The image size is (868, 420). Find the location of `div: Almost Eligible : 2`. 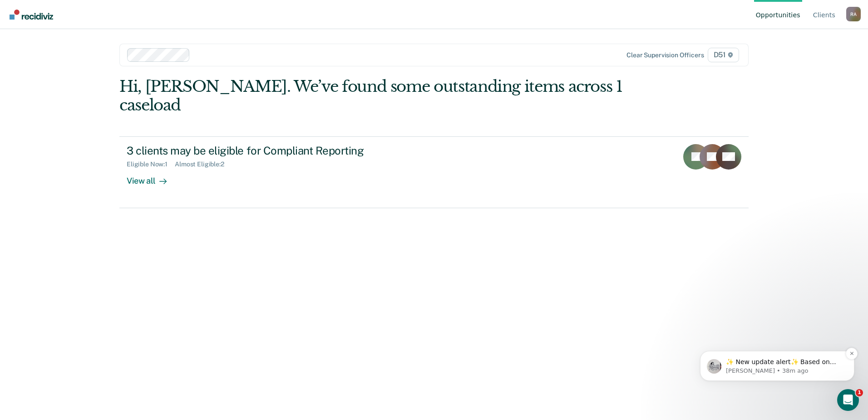

div: Almost Eligible : 2 is located at coordinates (203, 164).